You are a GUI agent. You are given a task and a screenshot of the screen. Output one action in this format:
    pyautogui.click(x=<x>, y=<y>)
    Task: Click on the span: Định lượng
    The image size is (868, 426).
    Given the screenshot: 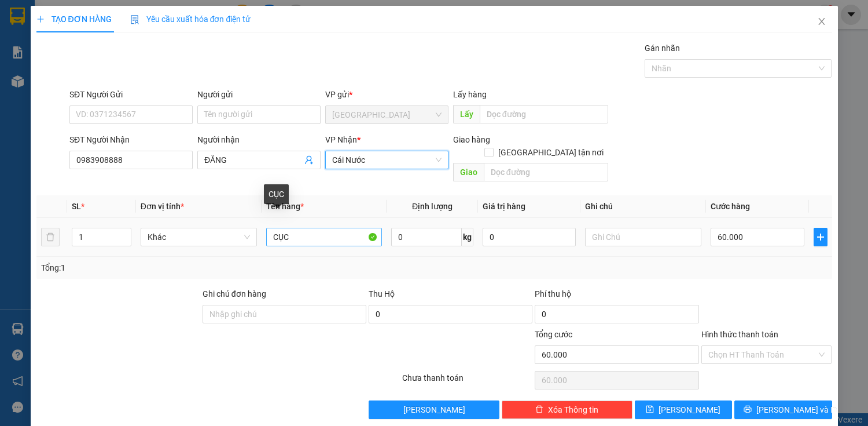 What is the action you would take?
    pyautogui.click(x=433, y=206)
    